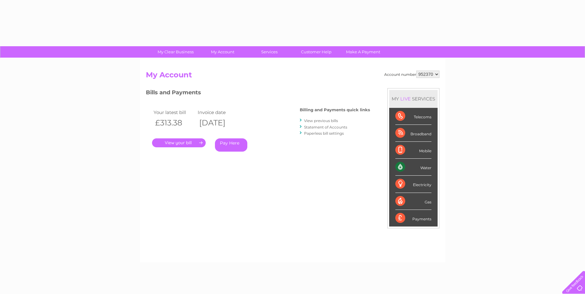 The height and width of the screenshot is (294, 585). What do you see at coordinates (321, 121) in the screenshot?
I see `a: View previous bills` at bounding box center [321, 121].